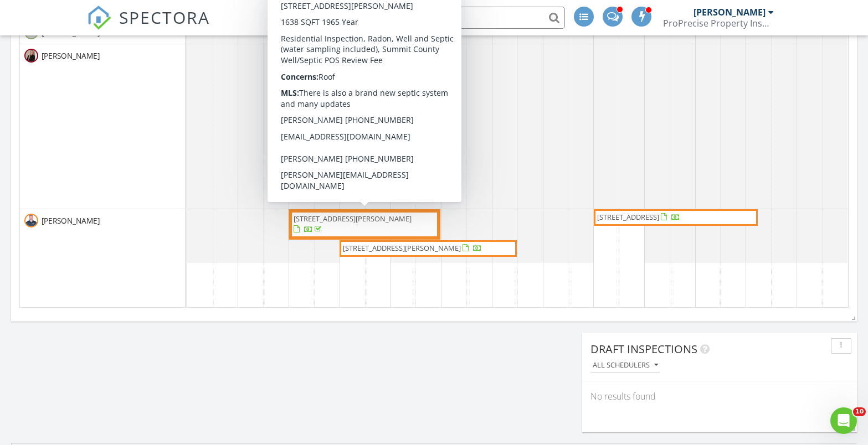 This screenshot has height=445, width=868. Describe the element at coordinates (31, 220) in the screenshot. I see `img: img_5072.png` at that location.